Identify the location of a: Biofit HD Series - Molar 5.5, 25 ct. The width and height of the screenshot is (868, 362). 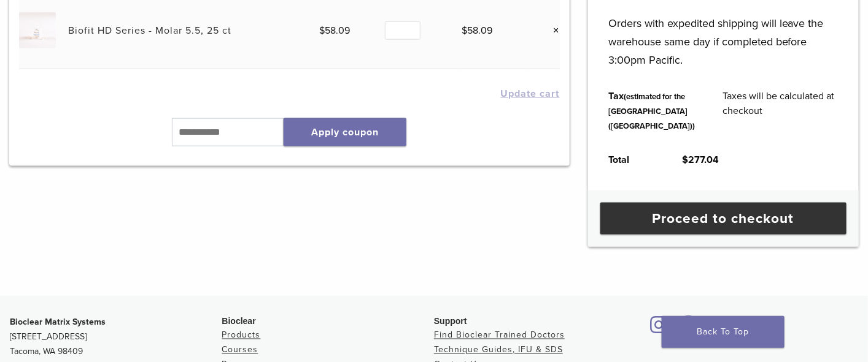
(149, 30).